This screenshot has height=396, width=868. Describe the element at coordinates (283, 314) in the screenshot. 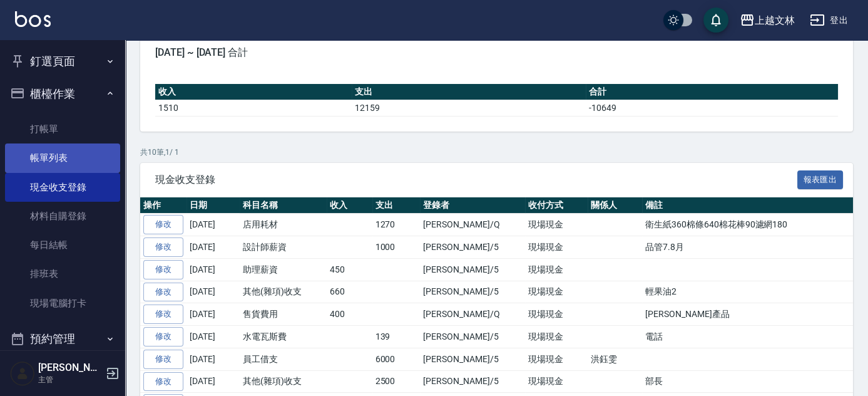

I see `td: 售貨費用` at that location.